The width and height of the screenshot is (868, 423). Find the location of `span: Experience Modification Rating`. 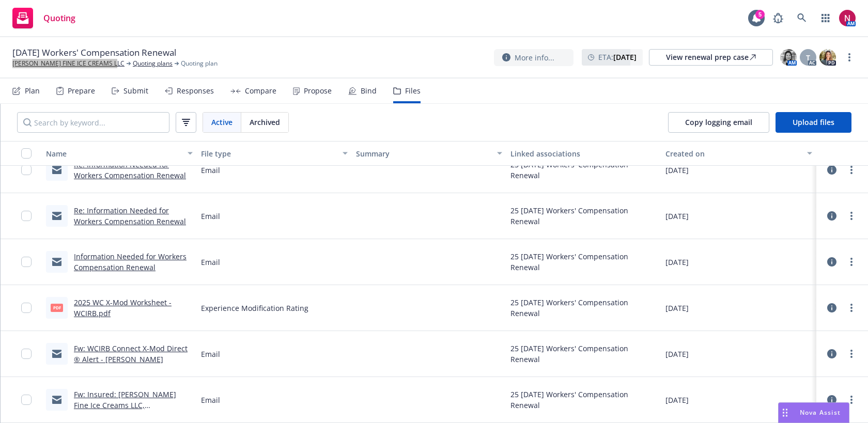

span: Experience Modification Rating is located at coordinates (255, 308).